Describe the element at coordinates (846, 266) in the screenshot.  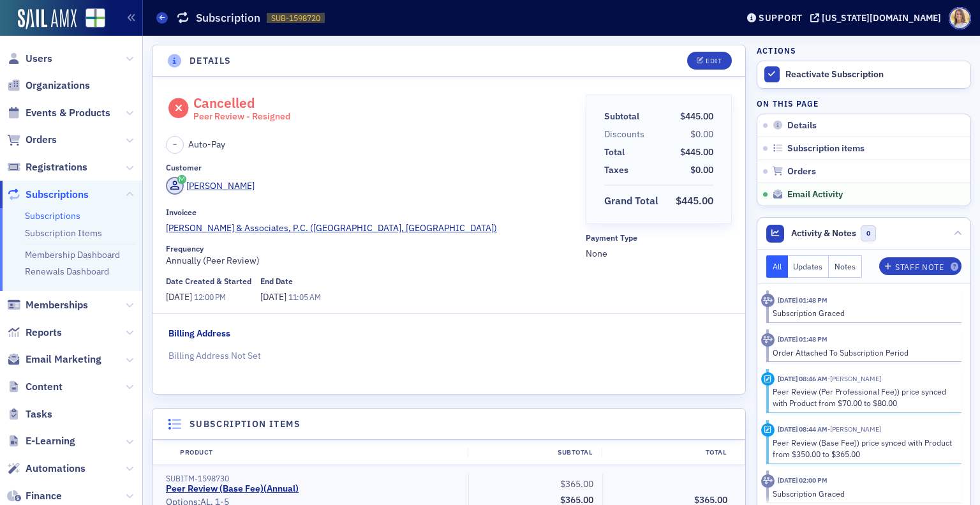
I see `button: Notes` at that location.